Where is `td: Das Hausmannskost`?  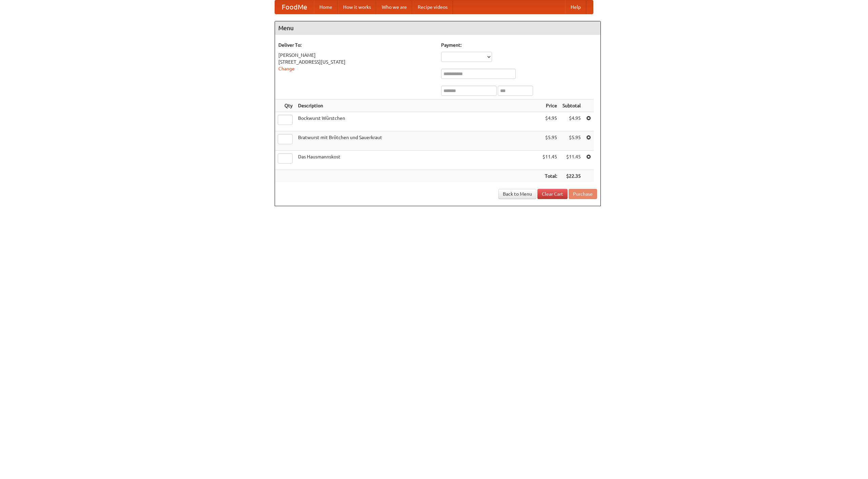 td: Das Hausmannskost is located at coordinates (418, 161).